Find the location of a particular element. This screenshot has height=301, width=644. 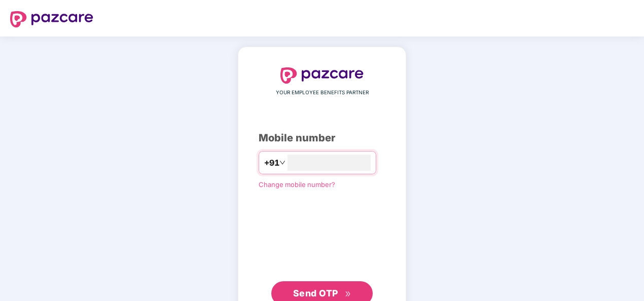

span: Change mobile number? is located at coordinates (296, 185).